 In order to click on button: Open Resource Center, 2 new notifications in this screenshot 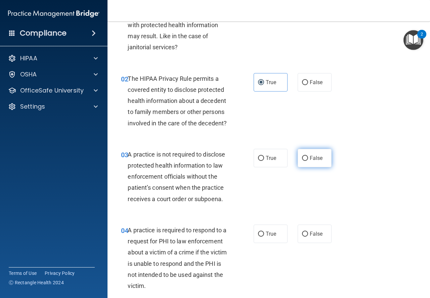, I will do `click(413, 40)`.